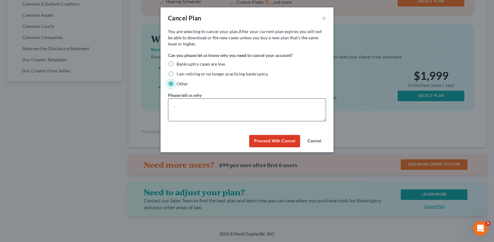 Image resolution: width=494 pixels, height=242 pixels. I want to click on p: You are selecting to cancel your plan. After your current plan expires you will not be able to do..., so click(247, 38).